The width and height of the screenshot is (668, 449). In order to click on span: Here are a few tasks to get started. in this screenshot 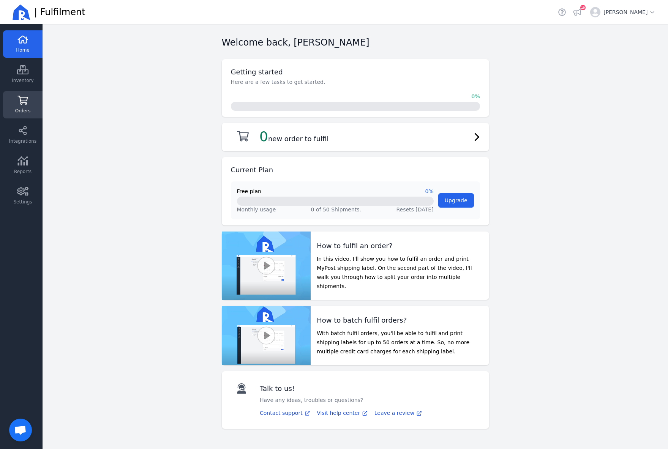, I will do `click(278, 82)`.